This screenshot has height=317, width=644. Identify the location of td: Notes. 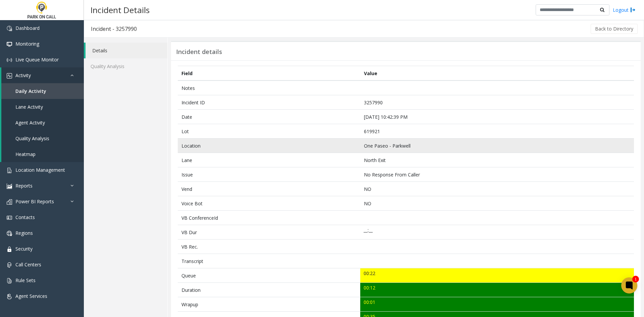
(269, 88).